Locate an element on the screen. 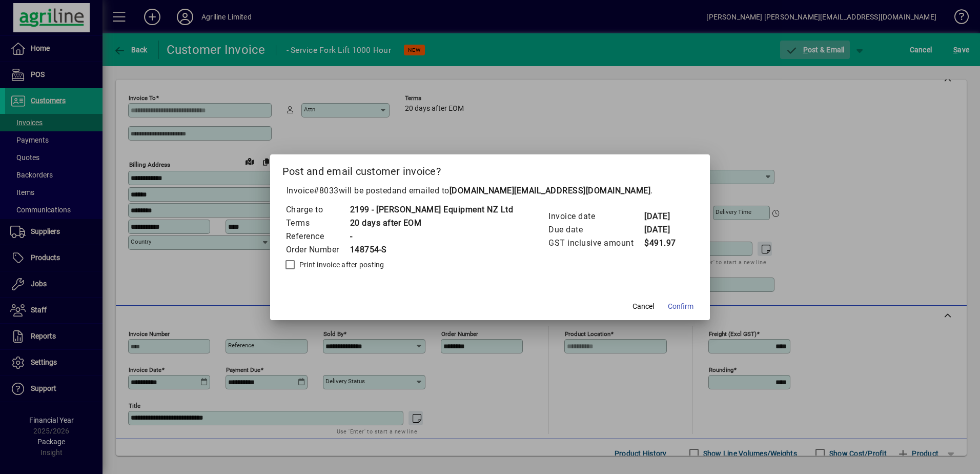  td: $491.97 is located at coordinates (664, 243).